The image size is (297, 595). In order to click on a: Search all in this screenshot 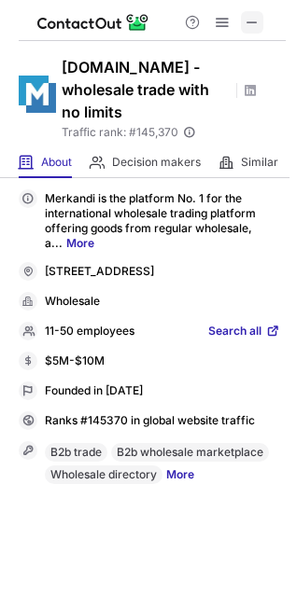, I will do `click(244, 332)`.